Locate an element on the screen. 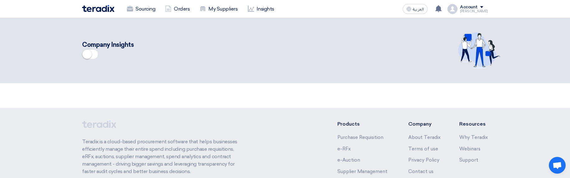 The width and height of the screenshot is (570, 178). button: العربية is located at coordinates (415, 9).